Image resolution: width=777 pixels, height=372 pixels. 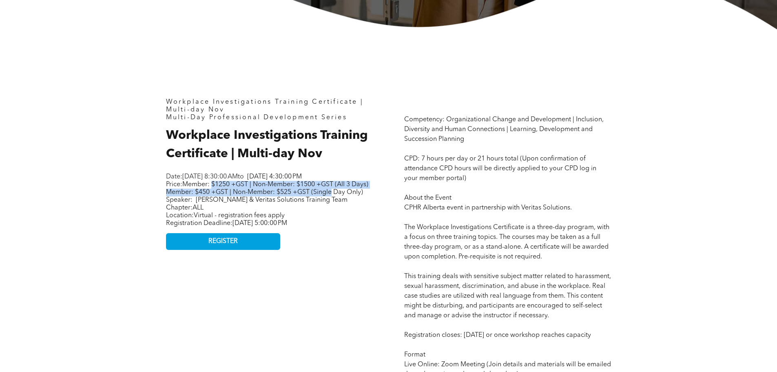 What do you see at coordinates (205, 177) in the screenshot?
I see `span: Date: to` at bounding box center [205, 177].